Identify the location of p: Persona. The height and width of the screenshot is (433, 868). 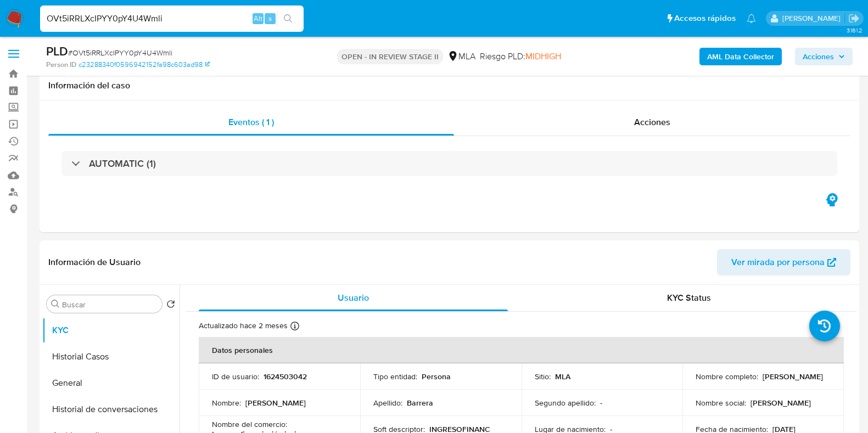
(436, 377).